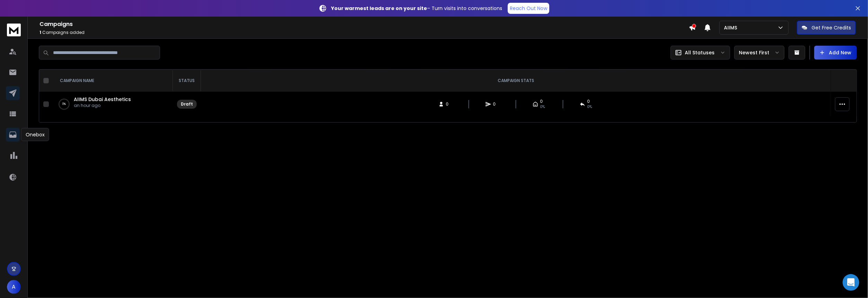 This screenshot has height=298, width=868. I want to click on div: Onebox, so click(35, 135).